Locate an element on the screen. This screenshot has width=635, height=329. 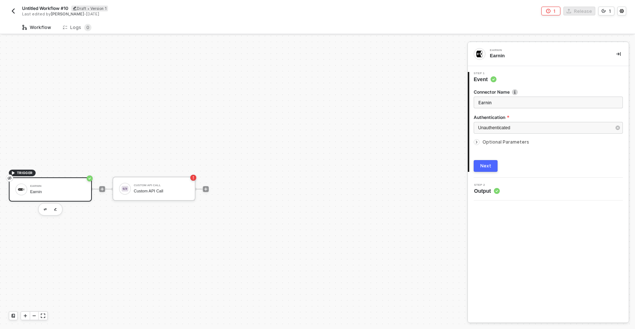
button: Next is located at coordinates (486, 166).